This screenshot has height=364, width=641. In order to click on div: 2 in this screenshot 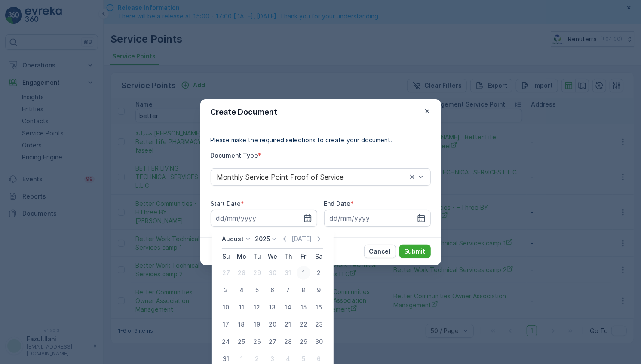, I will do `click(319, 273)`.